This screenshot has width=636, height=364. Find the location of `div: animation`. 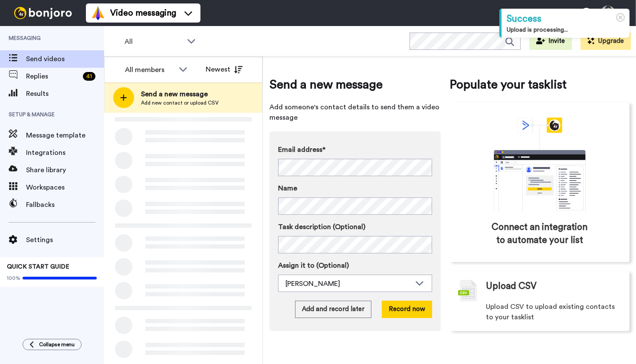

div: animation is located at coordinates (540, 165).